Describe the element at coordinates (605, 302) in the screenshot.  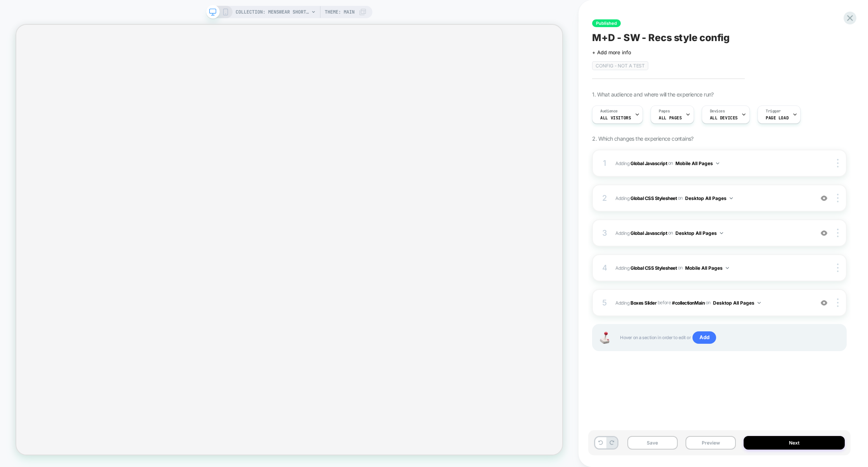
I see `div: 5` at that location.